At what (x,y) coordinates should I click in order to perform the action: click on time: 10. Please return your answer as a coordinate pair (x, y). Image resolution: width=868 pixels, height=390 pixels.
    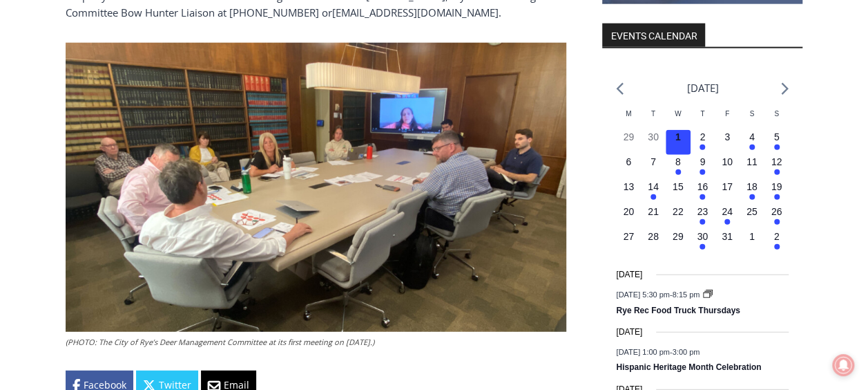
    Looking at the image, I should click on (727, 161).